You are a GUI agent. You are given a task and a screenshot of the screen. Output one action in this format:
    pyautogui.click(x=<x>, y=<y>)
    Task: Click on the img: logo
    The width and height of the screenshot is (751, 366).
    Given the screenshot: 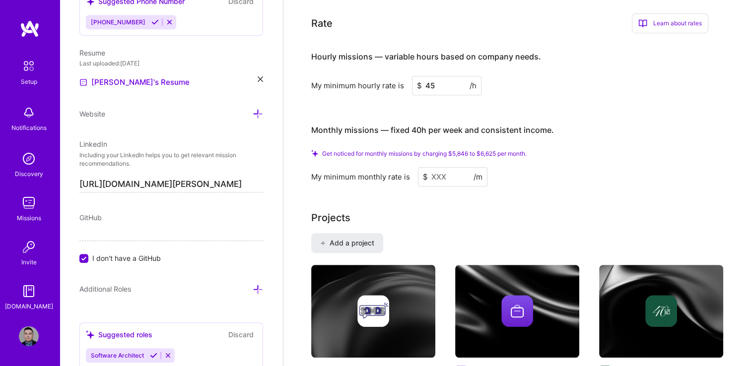 What is the action you would take?
    pyautogui.click(x=30, y=29)
    